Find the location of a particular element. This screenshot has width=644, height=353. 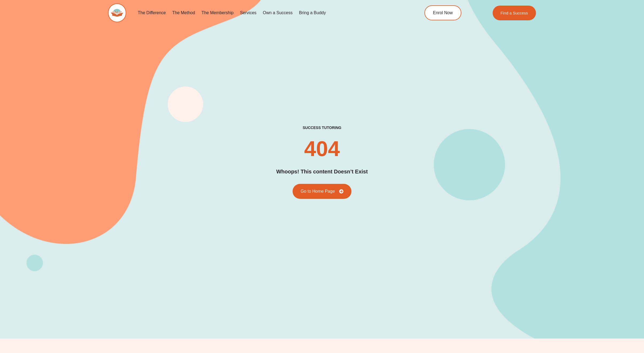

nav: Menu is located at coordinates (267, 13).